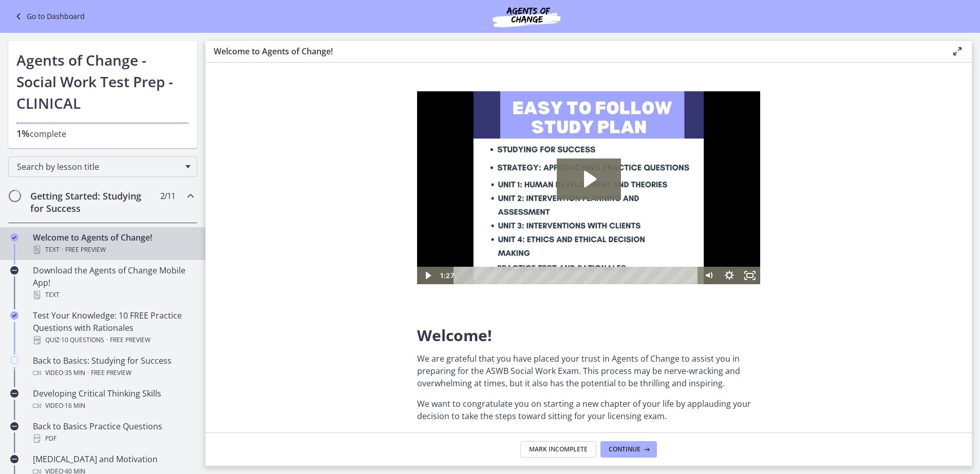 This screenshot has height=474, width=980. I want to click on div: Search by lesson title, so click(102, 167).